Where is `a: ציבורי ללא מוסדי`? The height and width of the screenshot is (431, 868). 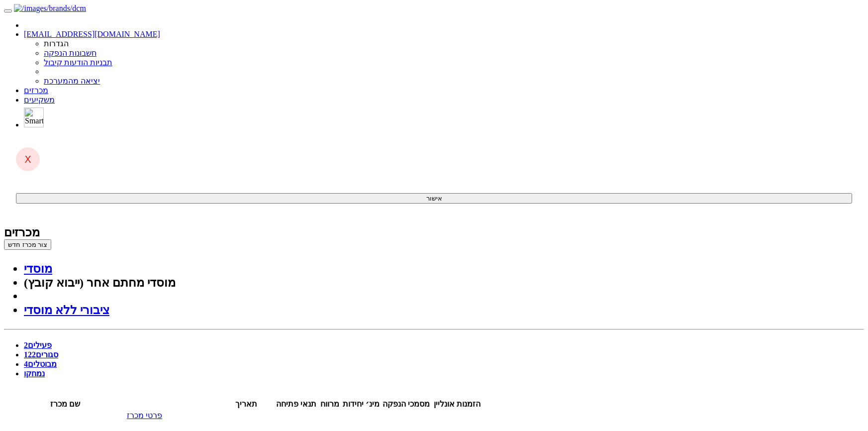 a: ציבורי ללא מוסדי is located at coordinates (67, 310).